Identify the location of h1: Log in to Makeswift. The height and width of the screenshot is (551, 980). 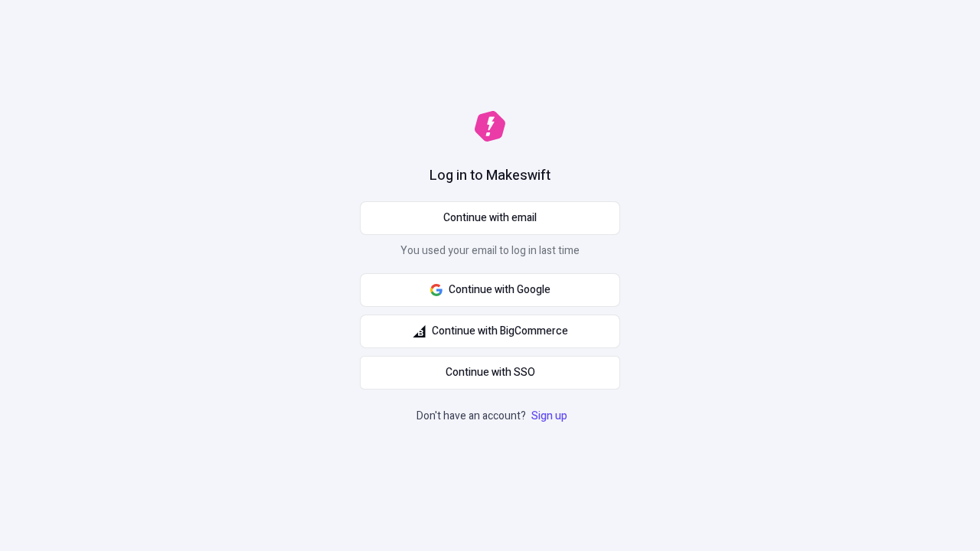
(490, 176).